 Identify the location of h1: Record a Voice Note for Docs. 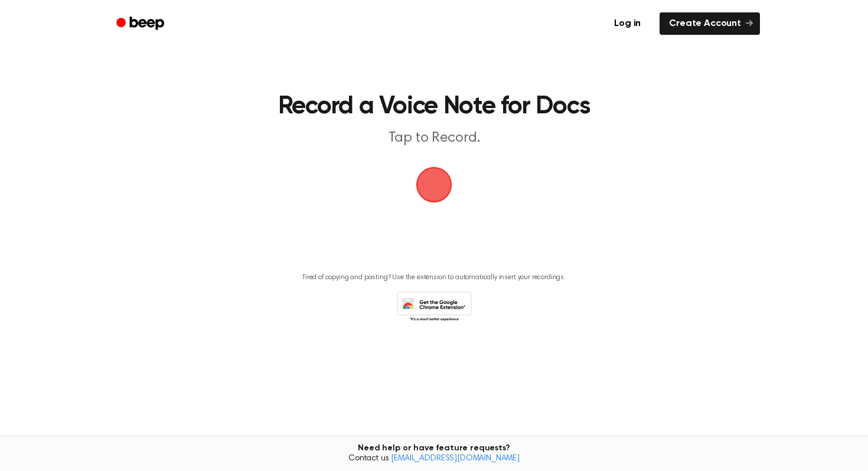
(434, 107).